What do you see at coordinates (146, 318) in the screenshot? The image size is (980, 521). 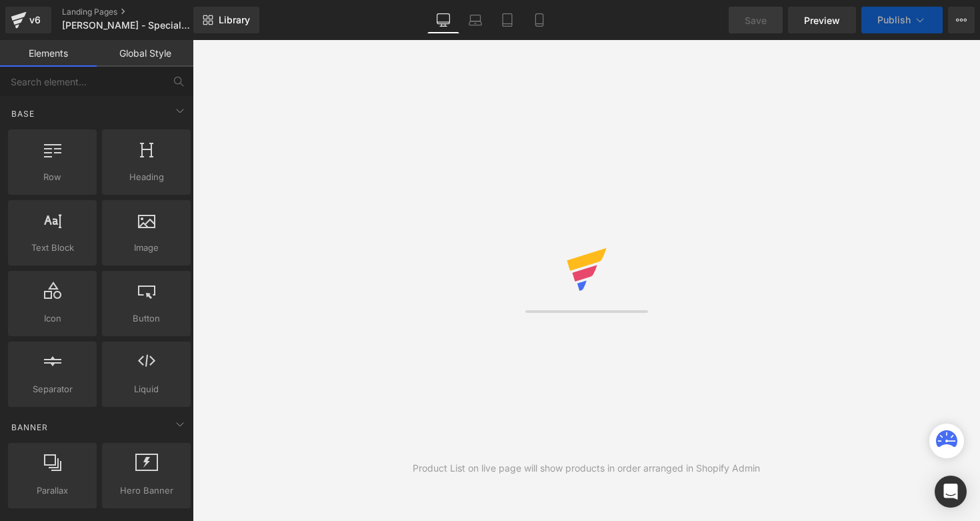 I see `span: Button` at bounding box center [146, 318].